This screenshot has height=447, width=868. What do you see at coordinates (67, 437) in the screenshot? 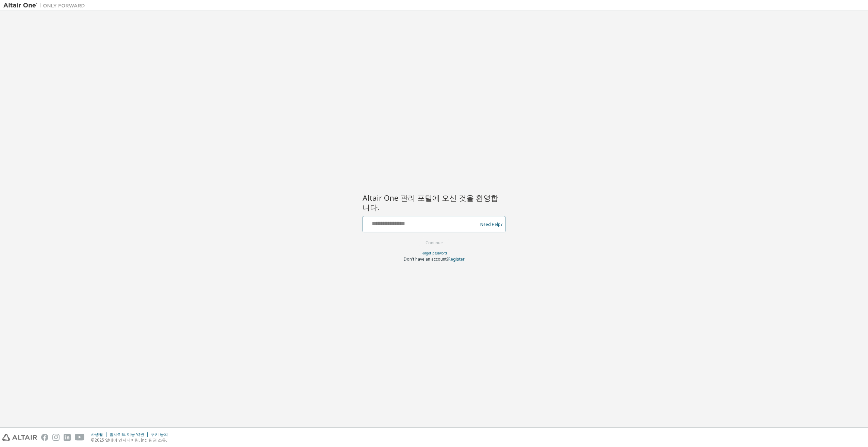
I see `img: linkedin.svg` at bounding box center [67, 437].